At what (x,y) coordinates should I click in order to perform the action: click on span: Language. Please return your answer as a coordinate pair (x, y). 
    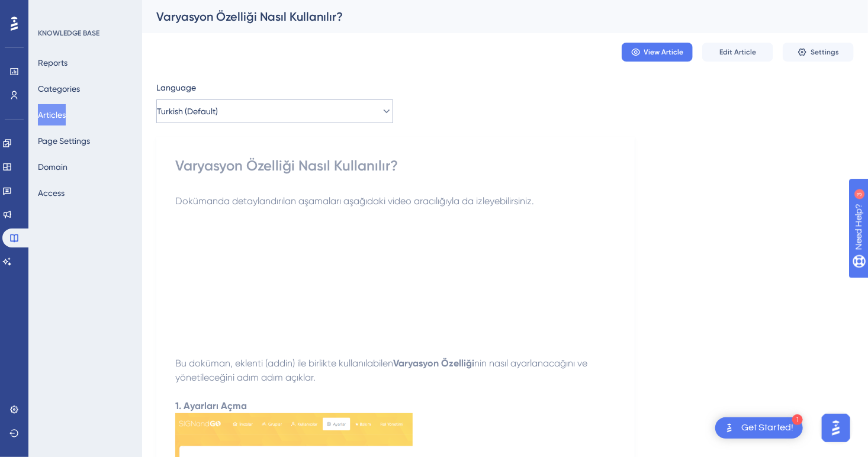
    Looking at the image, I should click on (176, 88).